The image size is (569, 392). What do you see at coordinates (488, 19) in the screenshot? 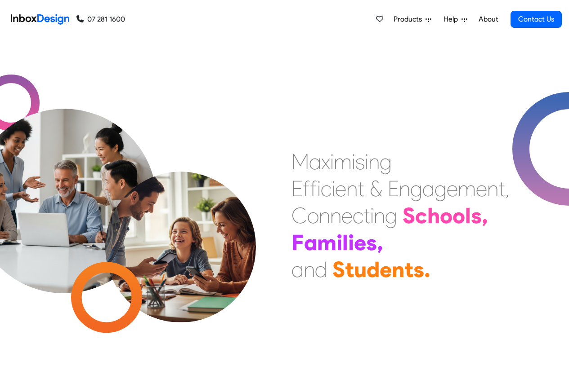
I see `a: About` at bounding box center [488, 19].